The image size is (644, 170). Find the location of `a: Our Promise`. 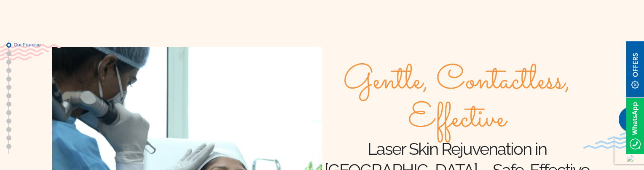

a: Our Promise is located at coordinates (9, 45).